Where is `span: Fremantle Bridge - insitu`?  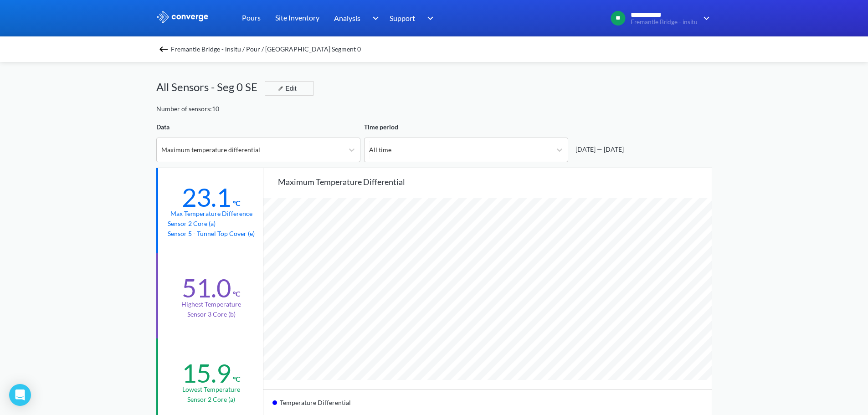
span: Fremantle Bridge - insitu is located at coordinates (664, 22).